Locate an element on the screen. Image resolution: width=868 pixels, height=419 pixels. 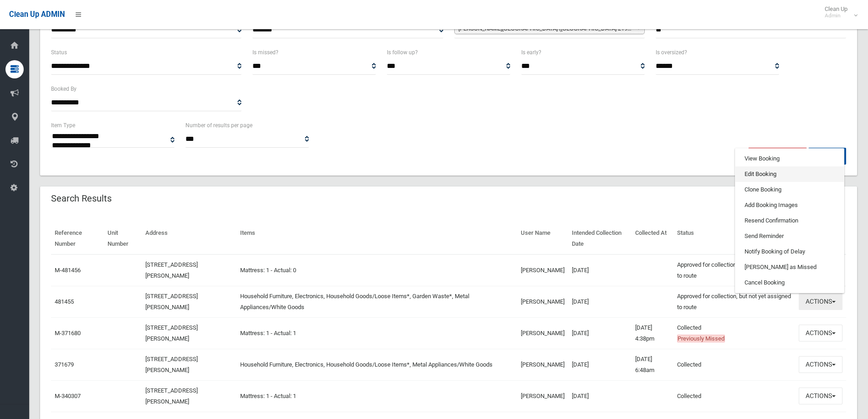
a: 371679 is located at coordinates (65, 365).